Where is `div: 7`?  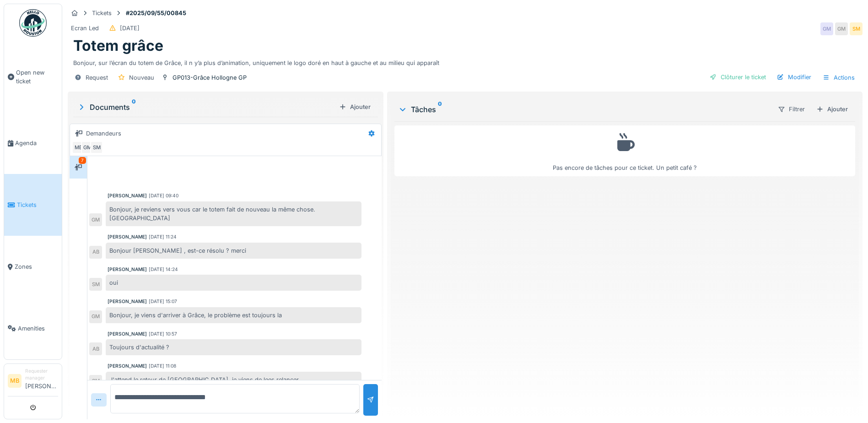 div: 7 is located at coordinates (82, 160).